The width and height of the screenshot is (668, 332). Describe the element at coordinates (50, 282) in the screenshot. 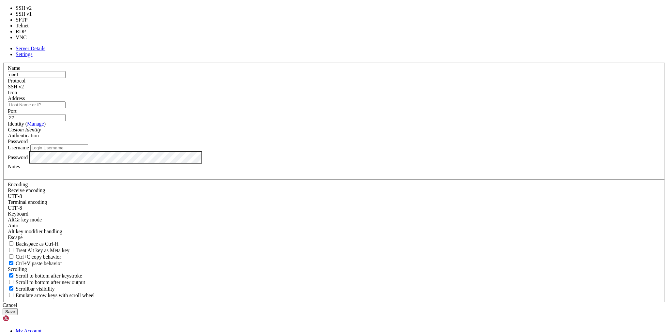

I see `span: Scroll to bottom after new output` at that location.